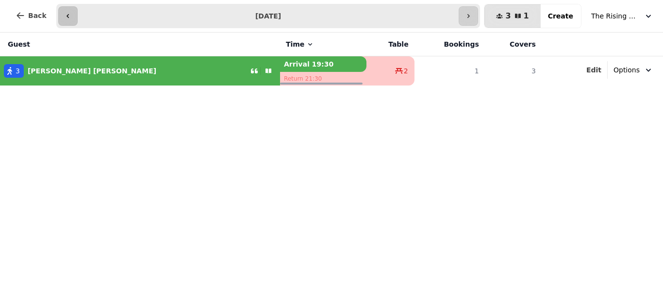  Describe the element at coordinates (627, 70) in the screenshot. I see `span: Options` at that location.